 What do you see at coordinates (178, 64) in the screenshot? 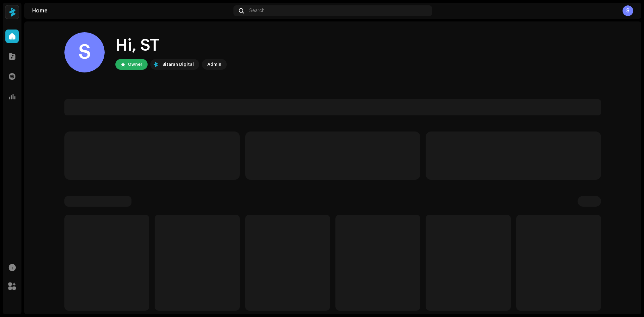
I see `div: Bitaran Digital` at bounding box center [178, 64].